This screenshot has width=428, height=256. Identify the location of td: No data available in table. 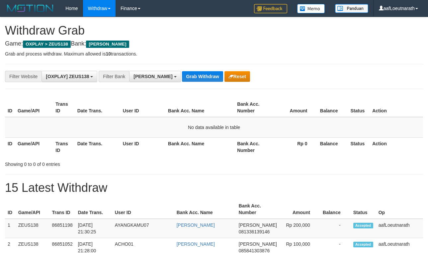
(214, 127).